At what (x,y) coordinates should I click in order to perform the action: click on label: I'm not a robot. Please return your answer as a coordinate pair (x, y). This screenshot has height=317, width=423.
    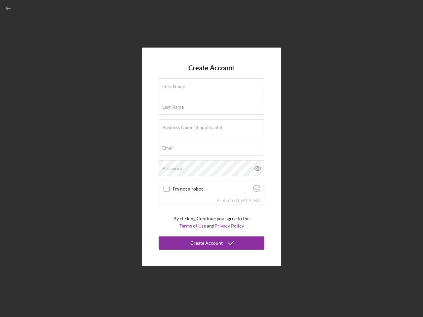
    Looking at the image, I should click on (212, 189).